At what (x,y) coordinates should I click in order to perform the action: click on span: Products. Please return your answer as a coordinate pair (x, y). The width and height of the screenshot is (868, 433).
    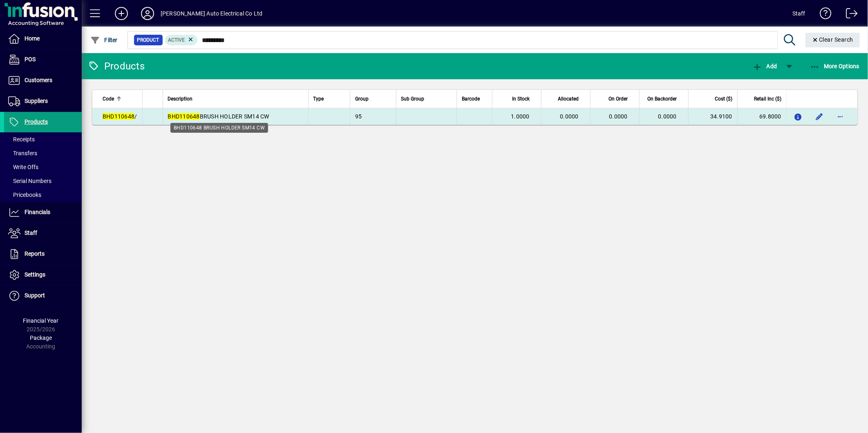
    Looking at the image, I should click on (36, 122).